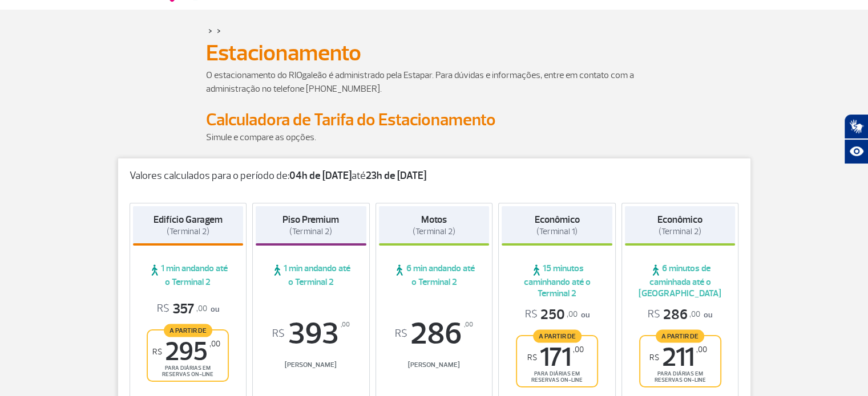  What do you see at coordinates (434, 220) in the screenshot?
I see `strong: Motos` at bounding box center [434, 220].